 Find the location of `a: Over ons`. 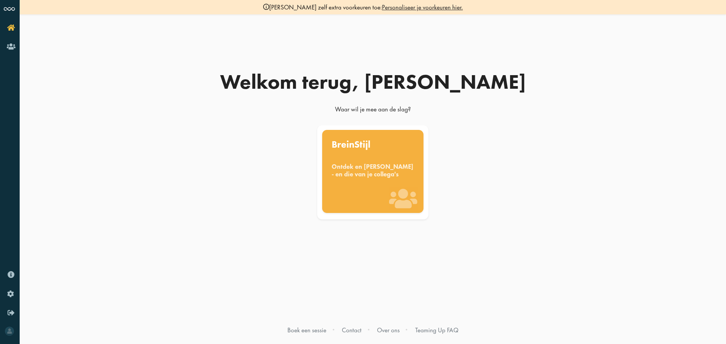

a: Over ons is located at coordinates (388, 330).